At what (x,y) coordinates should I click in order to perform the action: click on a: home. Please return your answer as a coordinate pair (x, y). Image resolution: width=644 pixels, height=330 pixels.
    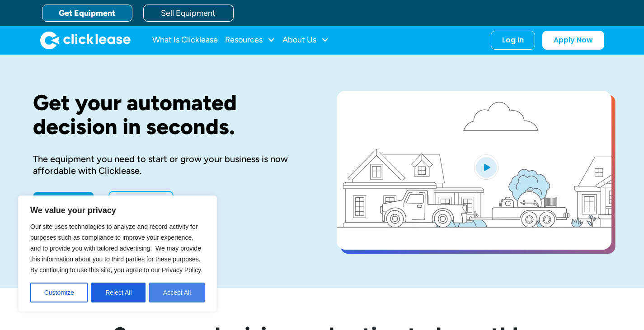
    Looking at the image, I should click on (86, 40).